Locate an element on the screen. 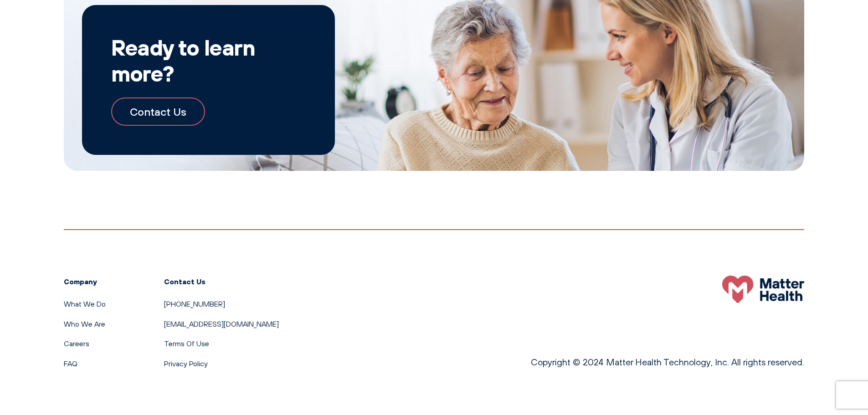  a: FAQ is located at coordinates (70, 364).